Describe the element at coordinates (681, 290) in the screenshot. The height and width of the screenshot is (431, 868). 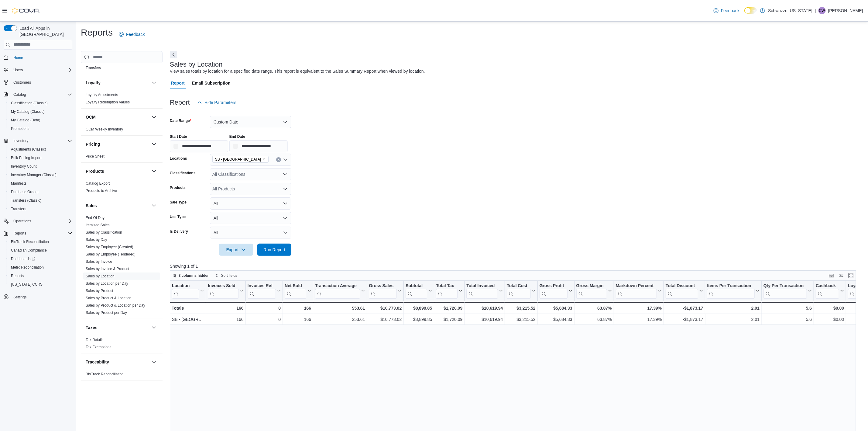
I see `div: Total Discount` at that location.